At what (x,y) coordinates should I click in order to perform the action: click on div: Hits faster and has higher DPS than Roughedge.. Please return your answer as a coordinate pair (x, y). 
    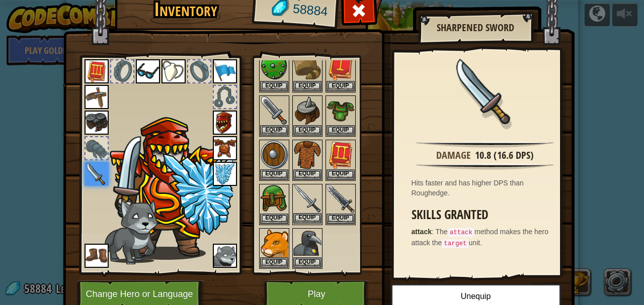
    Looking at the image, I should click on (487, 188).